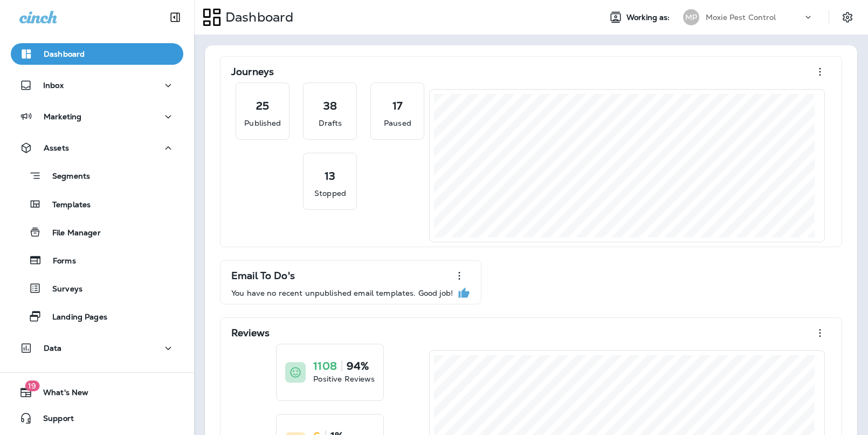  Describe the element at coordinates (330, 176) in the screenshot. I see `p: 13` at that location.